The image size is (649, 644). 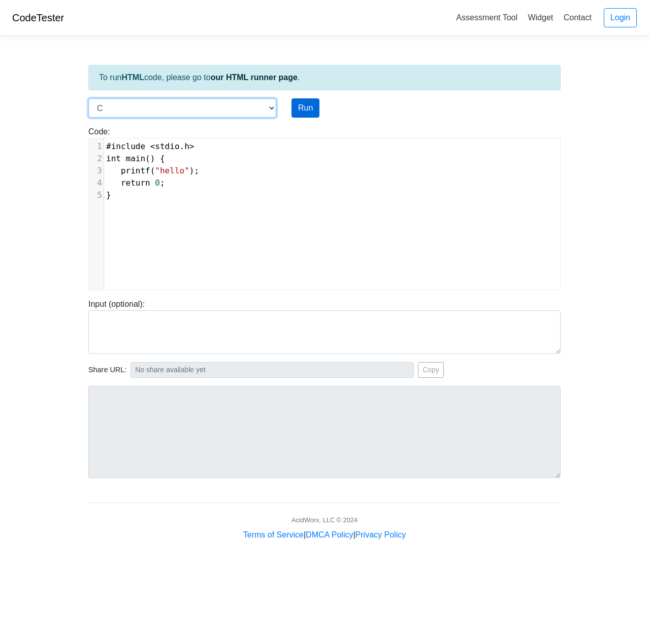 What do you see at coordinates (486, 17) in the screenshot?
I see `a: Assessment Tool` at bounding box center [486, 17].